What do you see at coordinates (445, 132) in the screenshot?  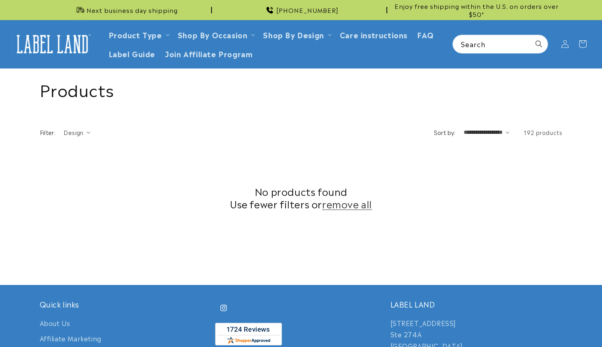 I see `label: Sort by:` at bounding box center [445, 132].